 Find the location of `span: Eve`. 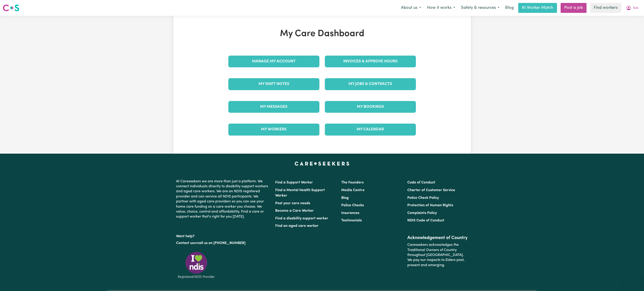

span: Eve is located at coordinates (636, 8).